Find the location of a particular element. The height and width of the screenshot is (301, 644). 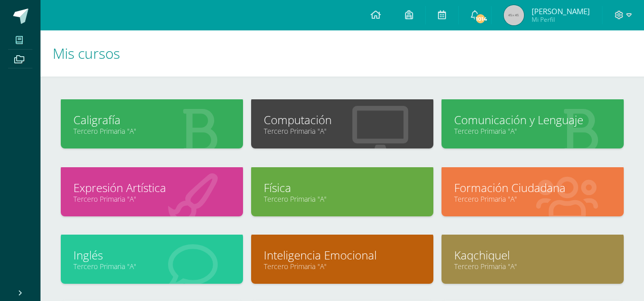

a: Computación is located at coordinates (342, 119).